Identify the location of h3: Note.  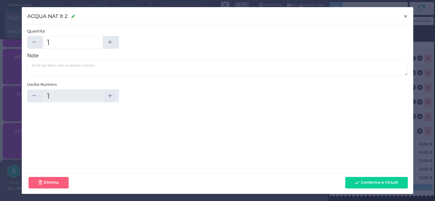
(217, 55).